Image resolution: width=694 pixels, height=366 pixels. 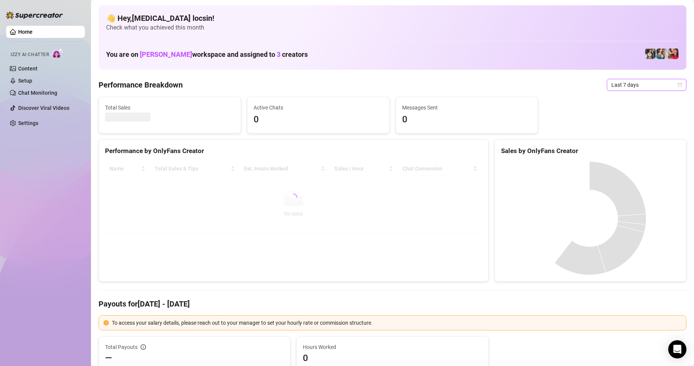 I want to click on span: exclamation-circle, so click(x=106, y=323).